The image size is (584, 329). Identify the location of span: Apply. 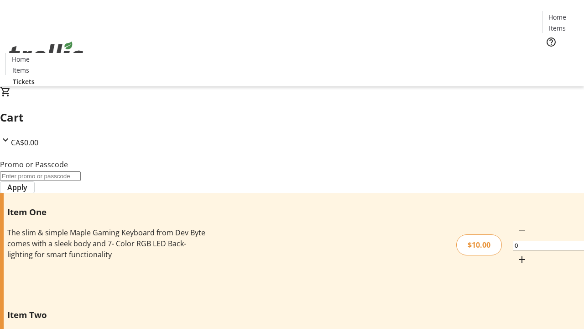
(17, 187).